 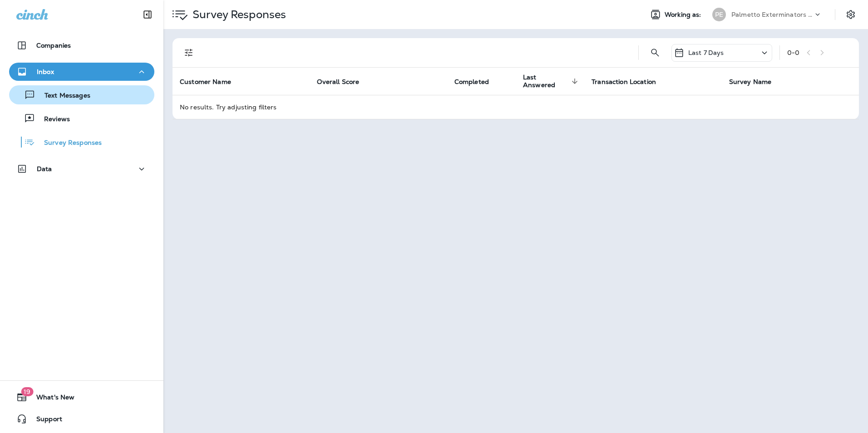 What do you see at coordinates (81, 169) in the screenshot?
I see `button: Data` at bounding box center [81, 169].